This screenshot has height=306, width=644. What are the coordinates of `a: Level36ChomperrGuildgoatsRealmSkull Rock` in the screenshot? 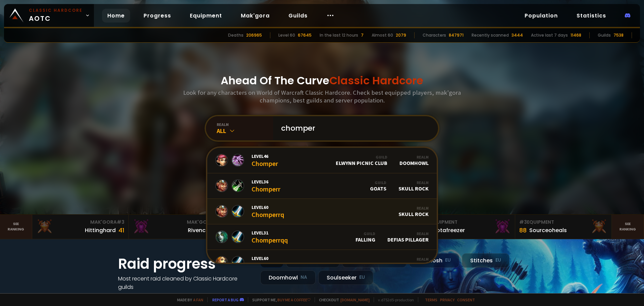 It's located at (322, 186).